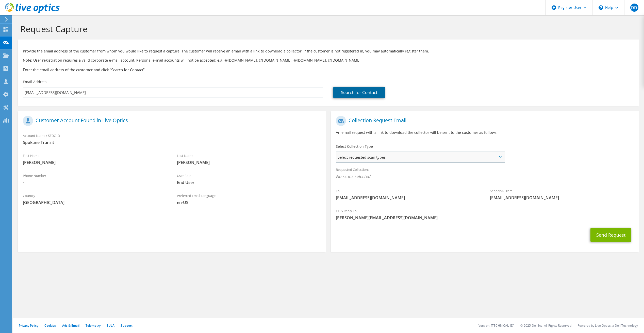  I want to click on div: Phone Number, so click(95, 179).